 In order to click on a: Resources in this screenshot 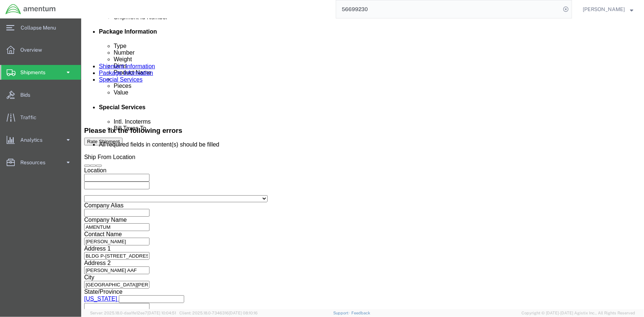, I will do `click(41, 162)`.